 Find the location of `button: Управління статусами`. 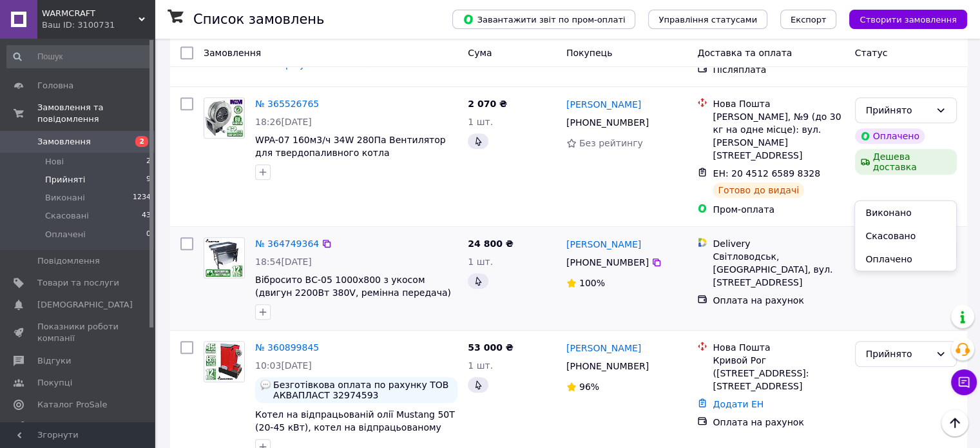

button: Управління статусами is located at coordinates (708, 19).